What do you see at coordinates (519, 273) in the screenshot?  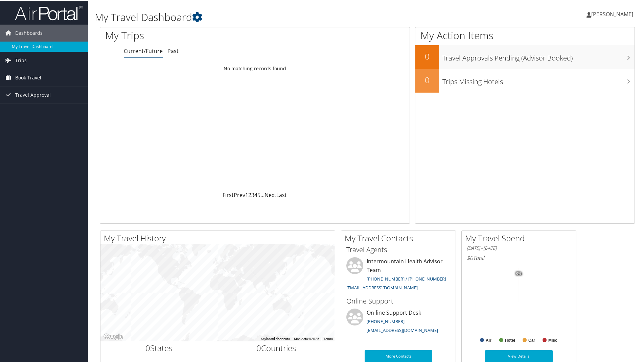 I see `tspan: 0%` at bounding box center [519, 273].